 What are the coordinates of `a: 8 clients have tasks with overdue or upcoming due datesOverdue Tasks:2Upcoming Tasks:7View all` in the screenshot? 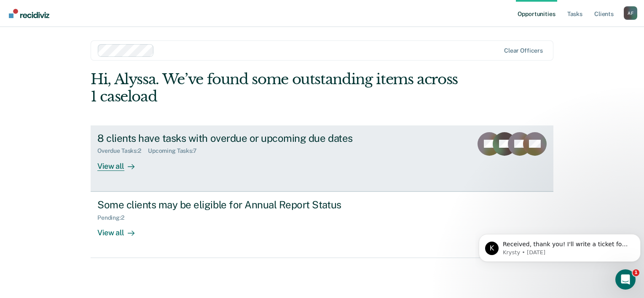 It's located at (322, 158).